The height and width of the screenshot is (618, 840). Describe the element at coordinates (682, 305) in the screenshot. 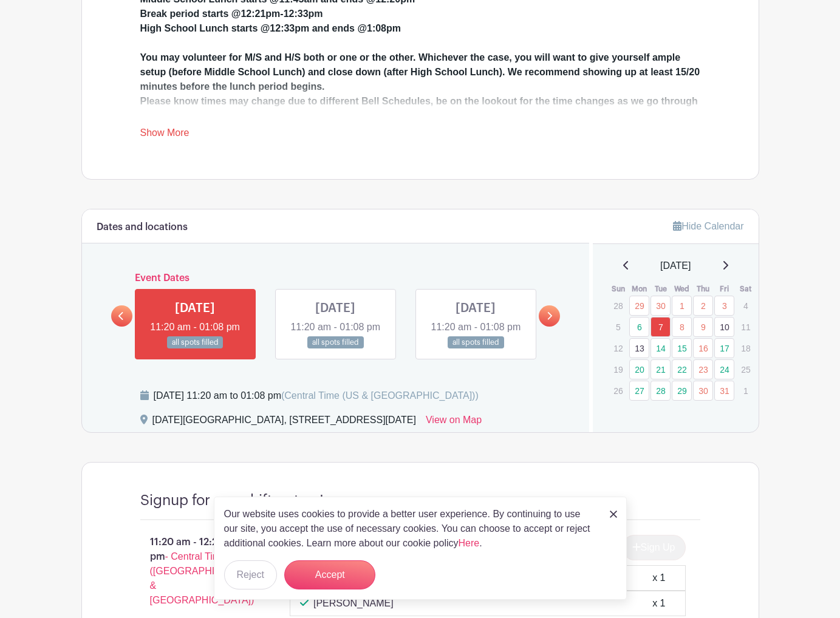

I see `a: 1` at that location.